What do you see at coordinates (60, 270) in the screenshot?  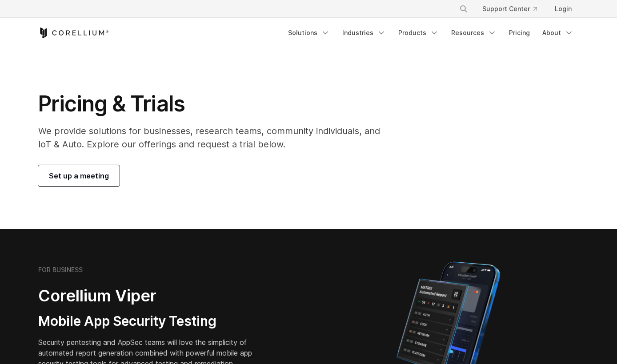 I see `h6: FOR BUSINESS` at bounding box center [60, 270].